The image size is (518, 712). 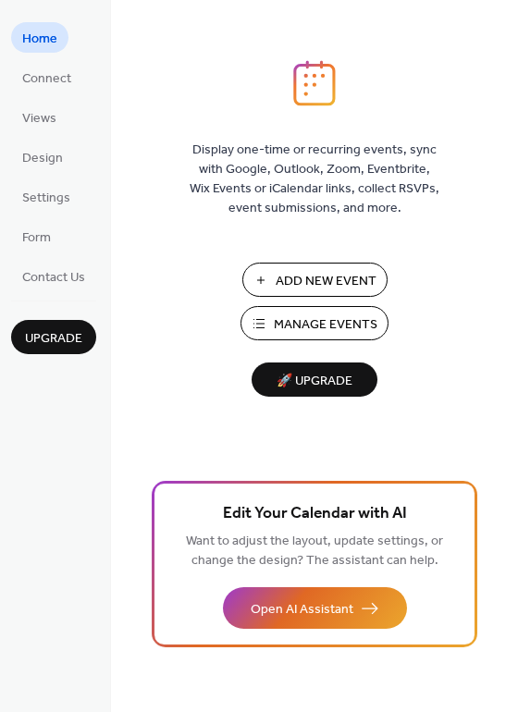 I want to click on a: Views, so click(x=39, y=117).